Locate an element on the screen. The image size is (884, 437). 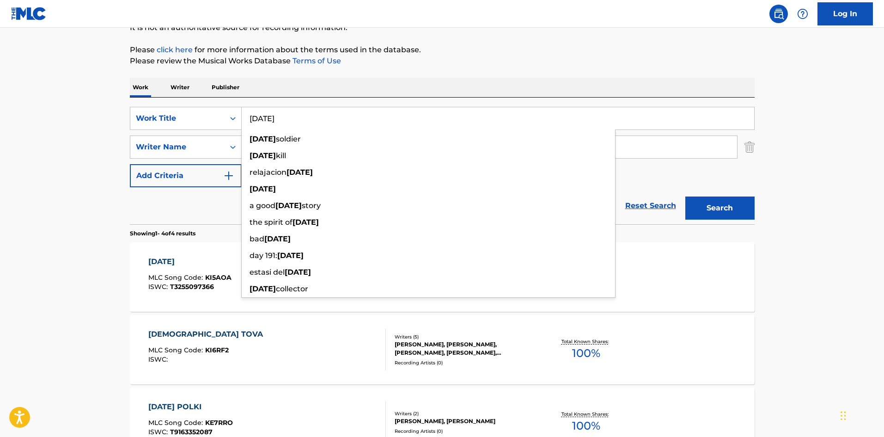
p: It is not an authoritative source for recording information. is located at coordinates (442, 28).